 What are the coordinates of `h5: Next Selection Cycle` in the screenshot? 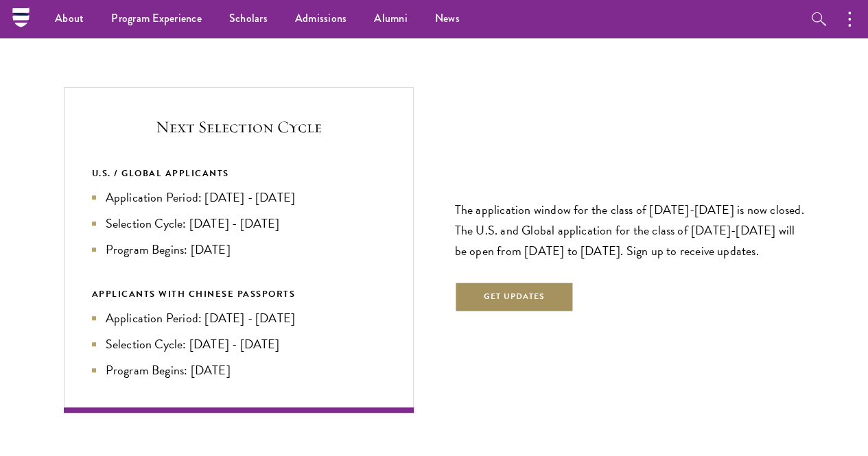 It's located at (239, 127).